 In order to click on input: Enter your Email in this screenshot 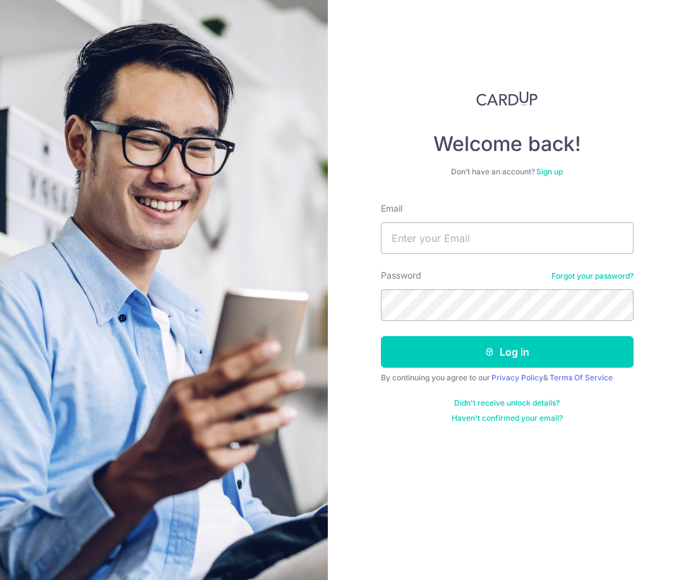, I will do `click(507, 238)`.